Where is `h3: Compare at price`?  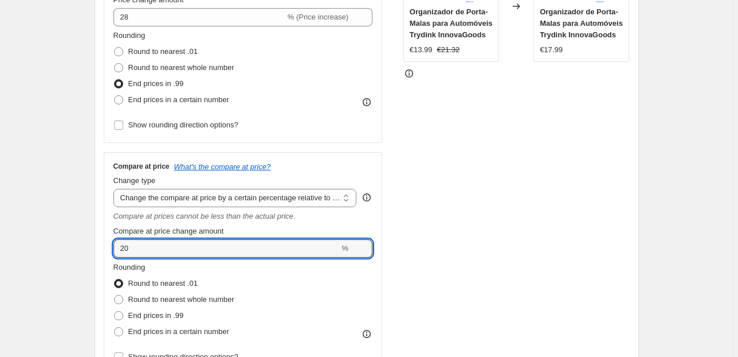
h3: Compare at price is located at coordinates (142, 166).